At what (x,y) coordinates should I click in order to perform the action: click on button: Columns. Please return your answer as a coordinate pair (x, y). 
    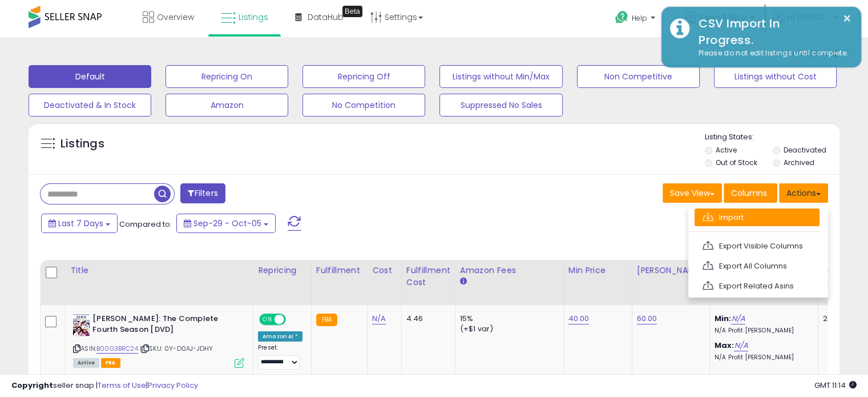
    Looking at the image, I should click on (751, 193).